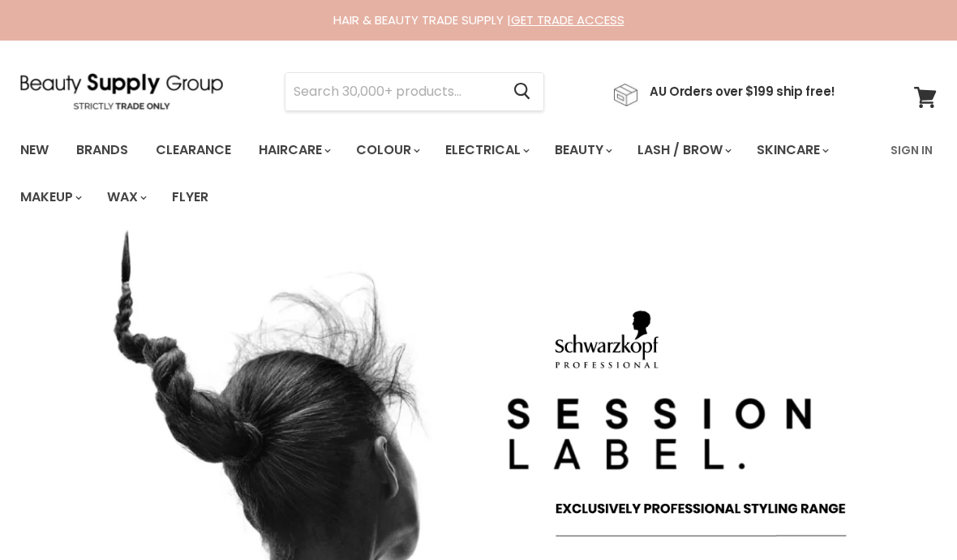  What do you see at coordinates (387, 150) in the screenshot?
I see `a: Colour` at bounding box center [387, 150].